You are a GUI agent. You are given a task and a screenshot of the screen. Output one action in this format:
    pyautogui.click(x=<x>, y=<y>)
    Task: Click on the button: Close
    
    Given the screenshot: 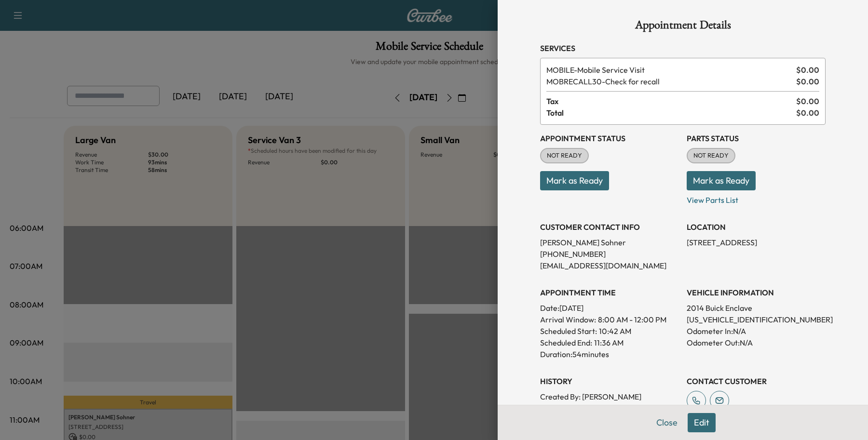 What is the action you would take?
    pyautogui.click(x=666, y=423)
    